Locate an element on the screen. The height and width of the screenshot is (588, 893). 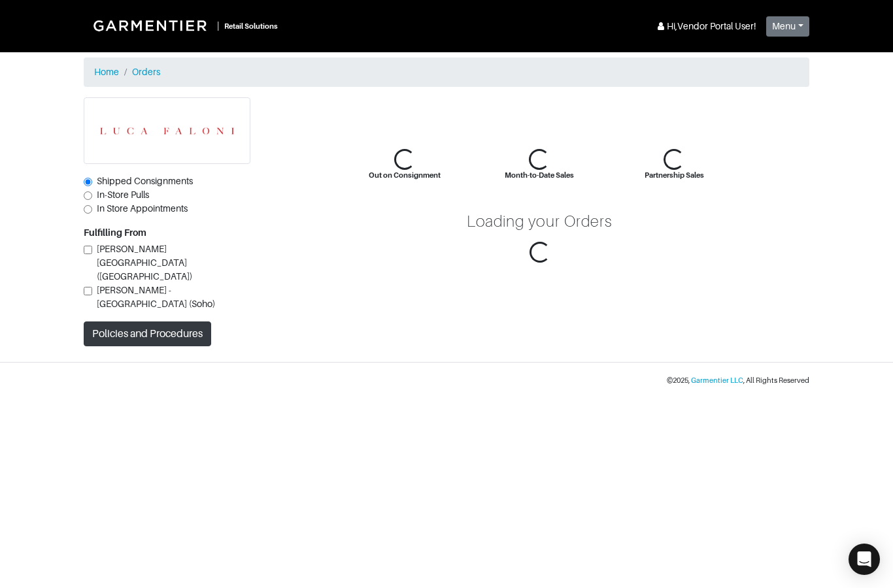
div: Month-to-Date Sales is located at coordinates (539, 175).